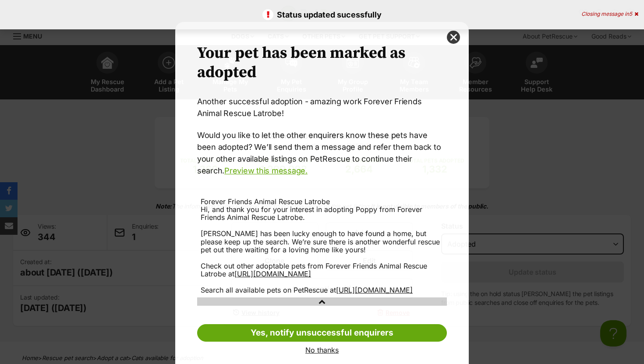  I want to click on div: Hi, and thank you for your interest in adopting Poppy from Forever Friends Animal Rescue Latrobe...., so click(322, 250).